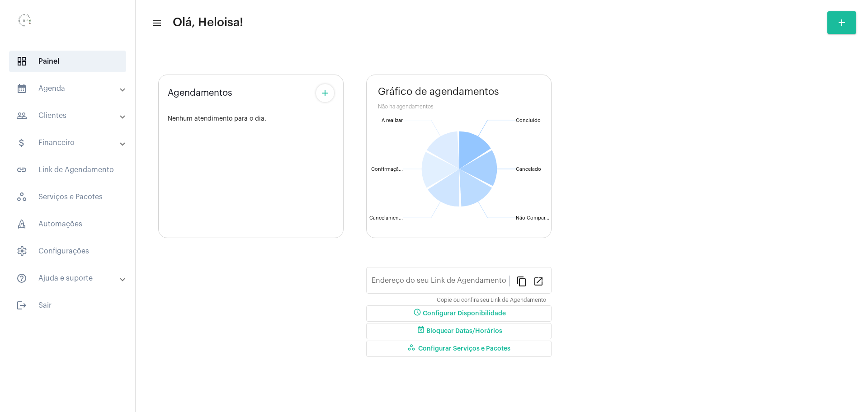 The image size is (868, 412). Describe the element at coordinates (386, 218) in the screenshot. I see `text: Cancelamen...` at that location.